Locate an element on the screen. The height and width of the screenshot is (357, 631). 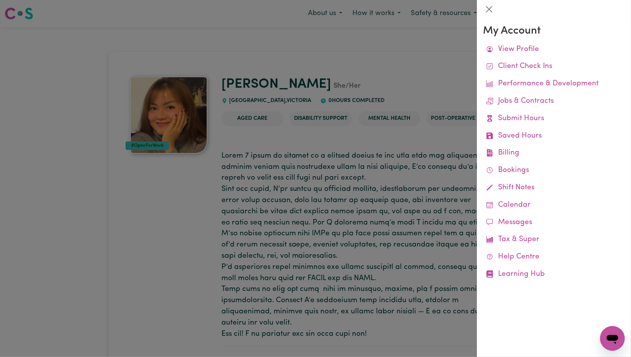
a: Messages is located at coordinates (553, 222).